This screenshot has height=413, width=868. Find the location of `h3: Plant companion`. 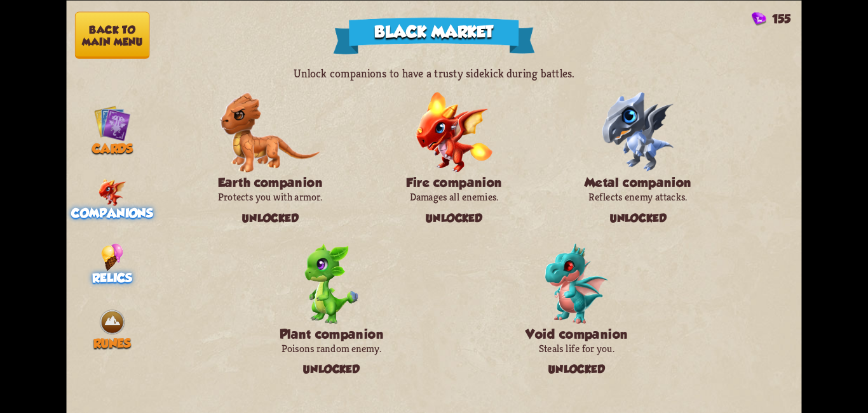

h3: Plant companion is located at coordinates (331, 333).